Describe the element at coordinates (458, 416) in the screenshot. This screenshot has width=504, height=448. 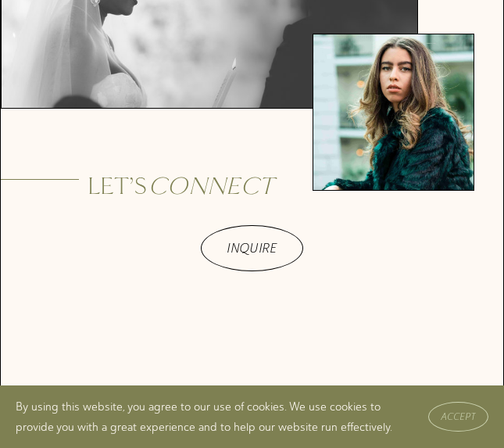
I see `button: Accept` at that location.